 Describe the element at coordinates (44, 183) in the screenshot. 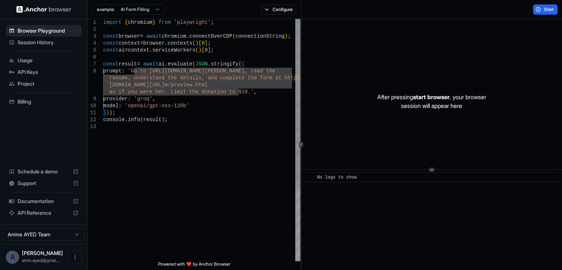

I see `span: Support` at that location.